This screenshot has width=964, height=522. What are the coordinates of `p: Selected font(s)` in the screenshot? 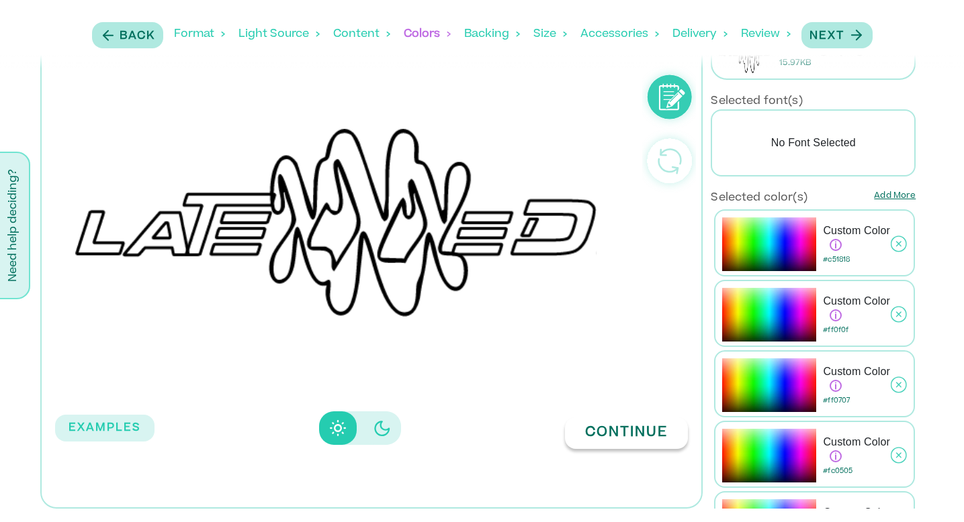 It's located at (756, 101).